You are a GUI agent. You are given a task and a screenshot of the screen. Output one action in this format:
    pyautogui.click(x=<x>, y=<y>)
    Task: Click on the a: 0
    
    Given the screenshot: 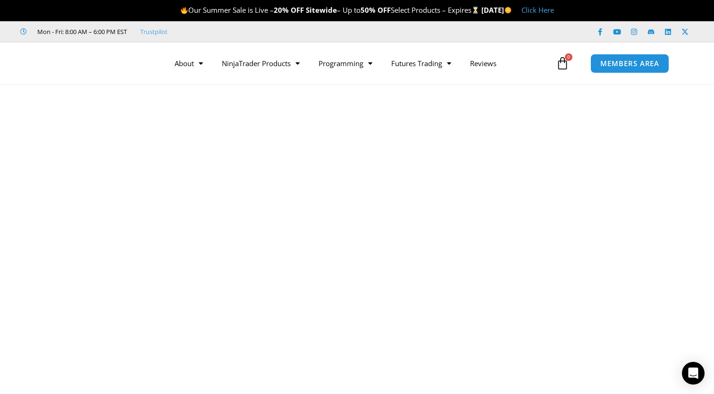 What is the action you would take?
    pyautogui.click(x=563, y=63)
    